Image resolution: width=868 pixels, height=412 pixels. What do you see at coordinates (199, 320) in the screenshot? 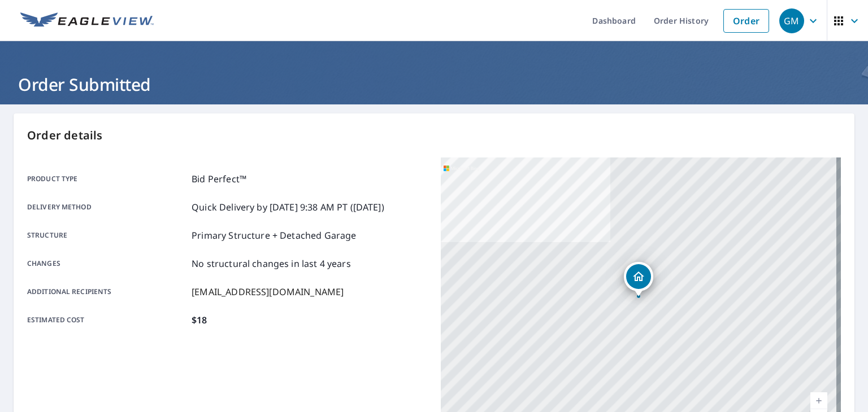
I see `p: $18` at bounding box center [199, 320].